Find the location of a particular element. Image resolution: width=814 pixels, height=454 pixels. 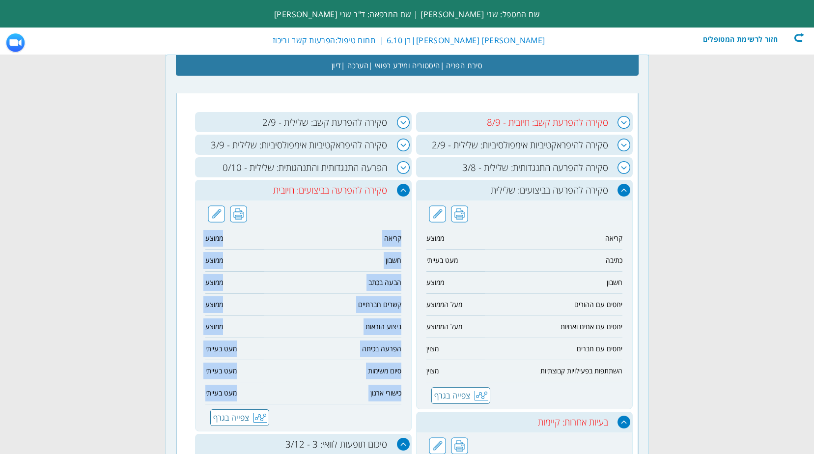

span: השתתפות בפעילויות קבוצתיות is located at coordinates (581, 370).